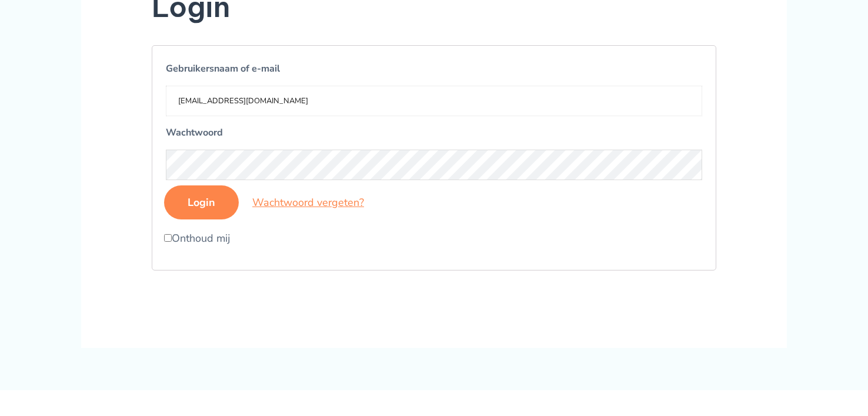  I want to click on a: Wachtwoord vergeten?, so click(308, 203).